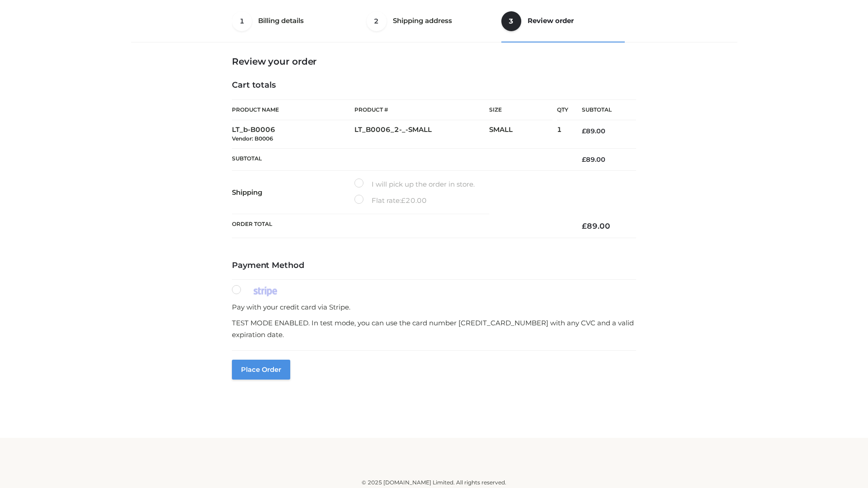 The height and width of the screenshot is (488, 868). Describe the element at coordinates (293, 193) in the screenshot. I see `th: Shipping` at that location.